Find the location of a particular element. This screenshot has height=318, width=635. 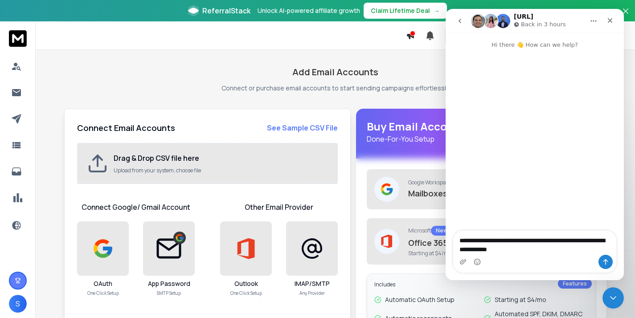

button: Close banner is located at coordinates (625, 16).